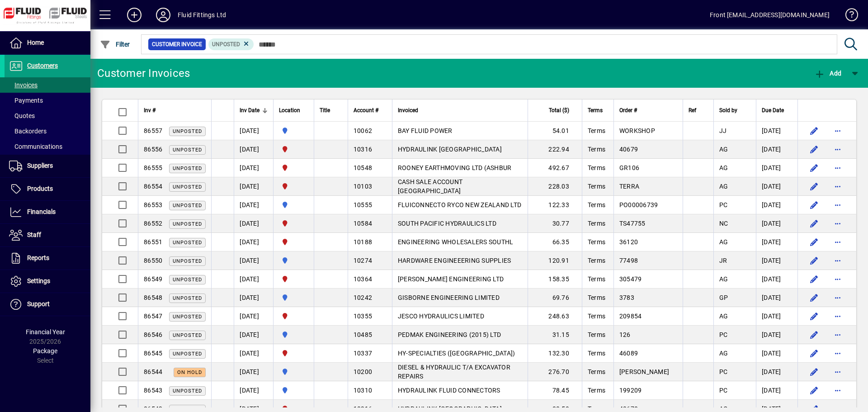 Image resolution: width=868 pixels, height=412 pixels. Describe the element at coordinates (455, 168) in the screenshot. I see `span: ROONEY EARTHMOVING LTD (ASHBUR` at that location.